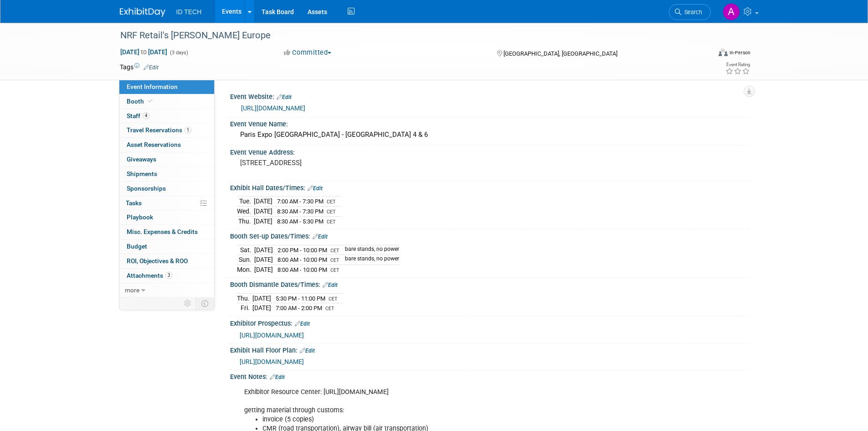 The height and width of the screenshot is (431, 868). Describe the element at coordinates (188, 303) in the screenshot. I see `td: Personalize Event Tab Strip` at that location.